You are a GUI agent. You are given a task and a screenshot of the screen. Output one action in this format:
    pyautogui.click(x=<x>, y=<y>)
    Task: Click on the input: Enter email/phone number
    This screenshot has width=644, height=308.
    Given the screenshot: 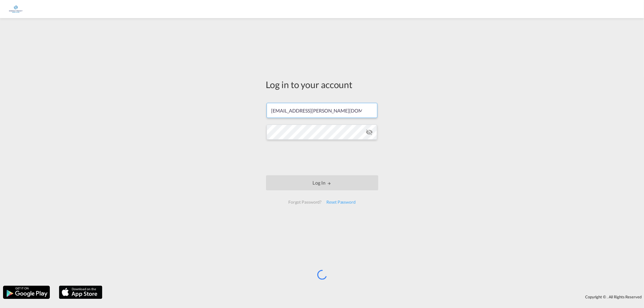 What is the action you would take?
    pyautogui.click(x=322, y=110)
    